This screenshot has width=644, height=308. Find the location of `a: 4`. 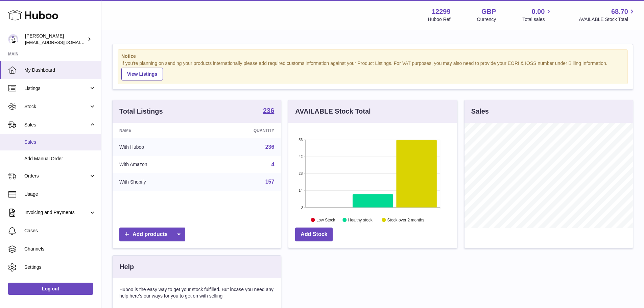

a: 4 is located at coordinates (272, 164).